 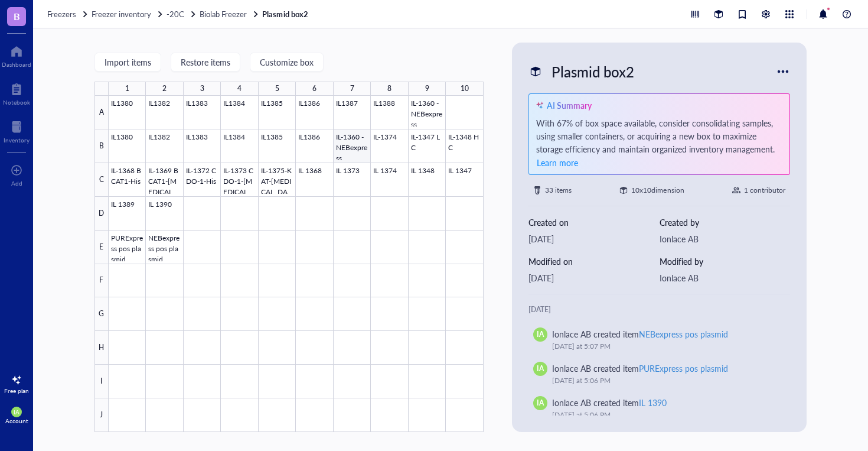 What do you see at coordinates (465, 89) in the screenshot?
I see `div: 10` at bounding box center [465, 89].